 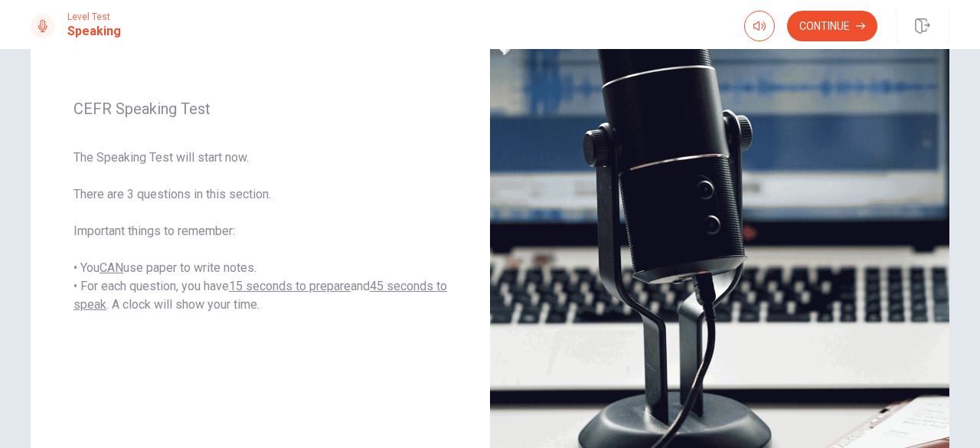 What do you see at coordinates (832, 26) in the screenshot?
I see `button: Continue` at bounding box center [832, 26].